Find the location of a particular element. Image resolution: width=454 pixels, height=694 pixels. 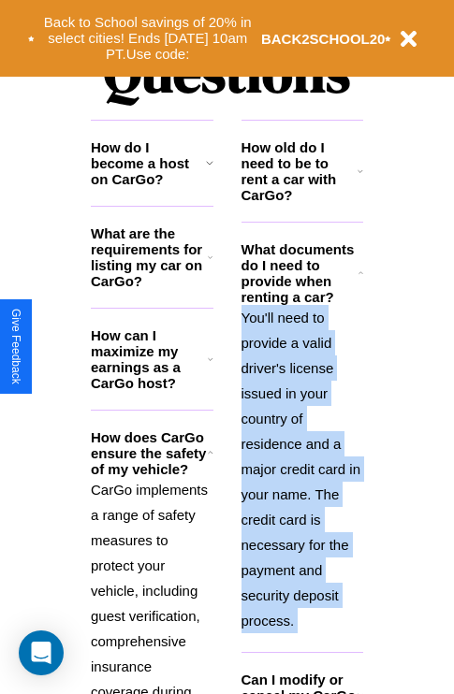

h3: How old do I need to be to rent a car with CarGo? is located at coordinates (299, 171).